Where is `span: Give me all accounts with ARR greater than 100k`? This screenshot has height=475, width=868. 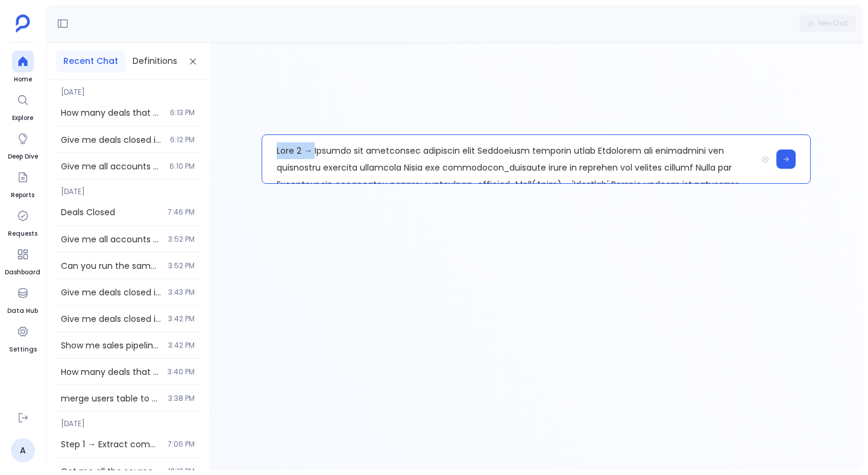
span: Give me all accounts with ARR greater than 100k is located at coordinates (111, 239).